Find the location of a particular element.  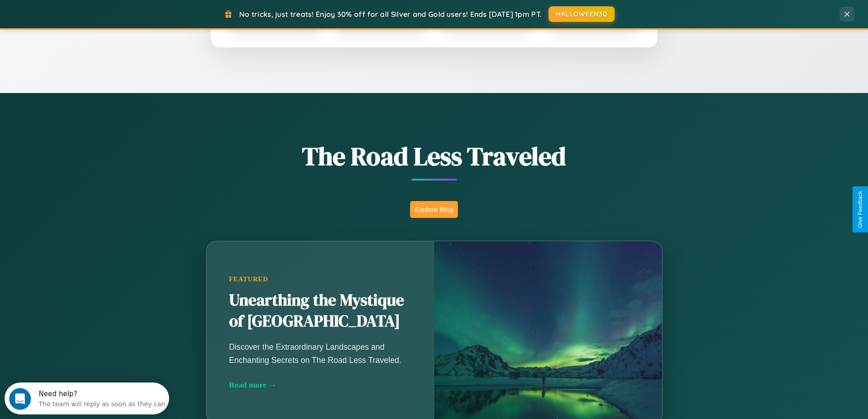

div: Featured is located at coordinates (321, 279).